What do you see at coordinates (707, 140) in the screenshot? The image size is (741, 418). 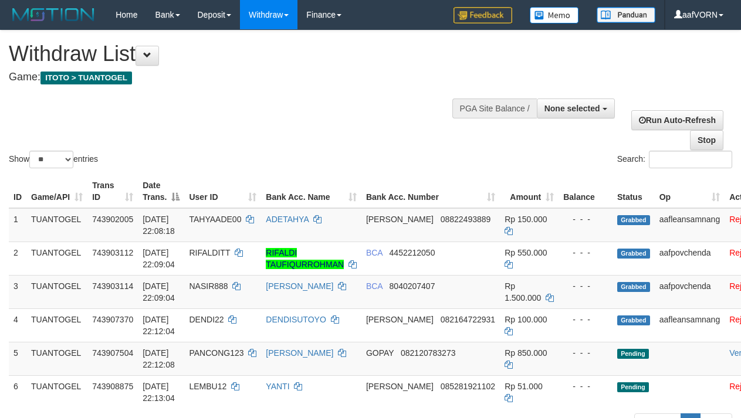 I see `a: Stop` at bounding box center [707, 140].